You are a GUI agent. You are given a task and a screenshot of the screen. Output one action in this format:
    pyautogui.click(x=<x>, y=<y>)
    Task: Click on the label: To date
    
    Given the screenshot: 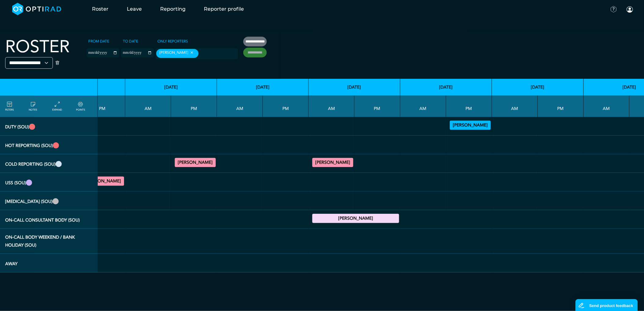 What is the action you would take?
    pyautogui.click(x=130, y=41)
    